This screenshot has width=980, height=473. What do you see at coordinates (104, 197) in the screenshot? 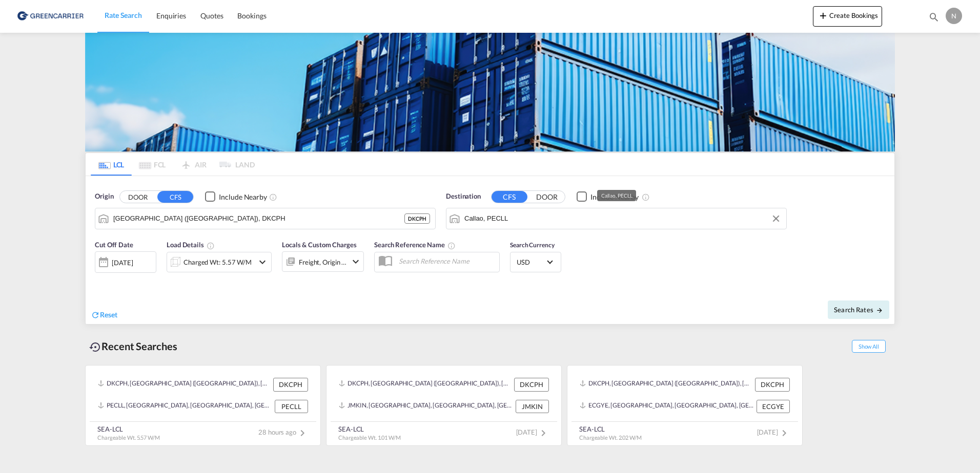
I see `span: Origin` at bounding box center [104, 197].